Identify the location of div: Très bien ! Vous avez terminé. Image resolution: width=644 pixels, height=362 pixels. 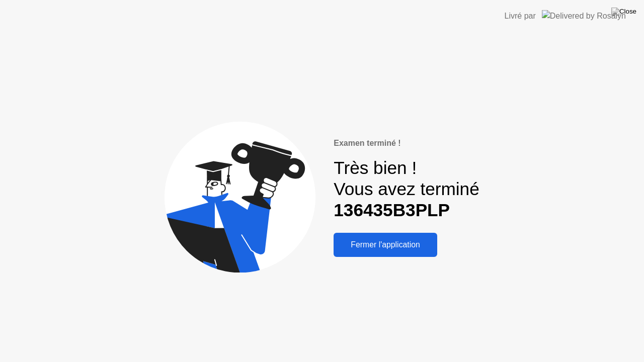
(406, 189).